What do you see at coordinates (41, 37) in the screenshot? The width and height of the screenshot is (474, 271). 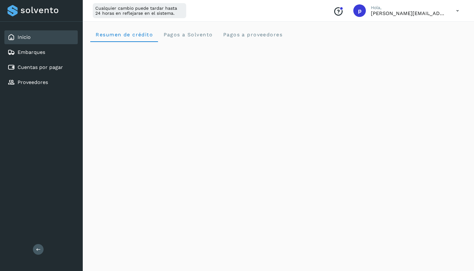 I see `div: Inicio` at bounding box center [41, 37].